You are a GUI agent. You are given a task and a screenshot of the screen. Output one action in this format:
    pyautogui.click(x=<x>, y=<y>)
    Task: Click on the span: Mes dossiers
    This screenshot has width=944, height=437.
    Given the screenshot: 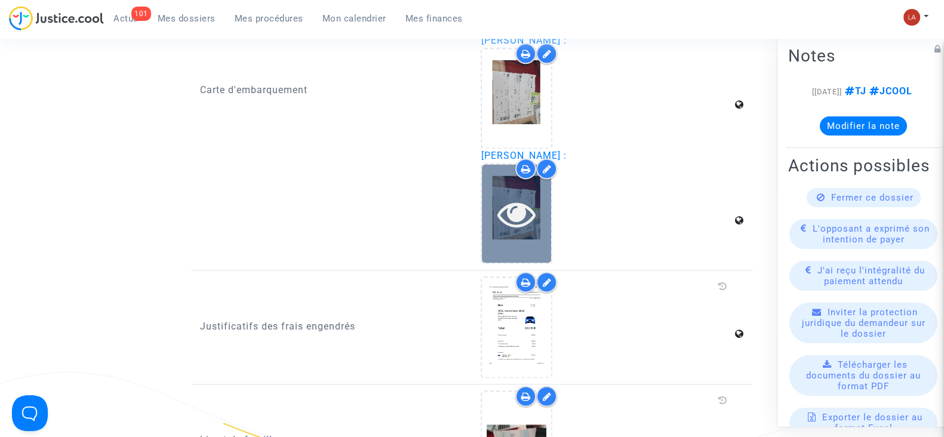 What is the action you would take?
    pyautogui.click(x=186, y=19)
    